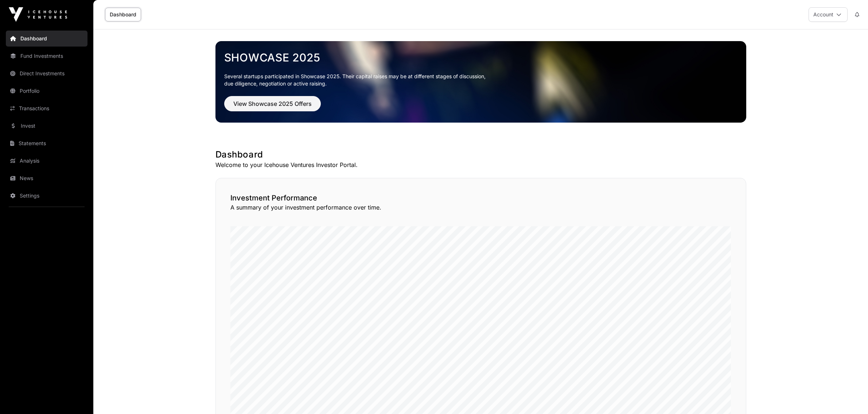 The image size is (868, 414). I want to click on img: Showcase 2025, so click(481, 82).